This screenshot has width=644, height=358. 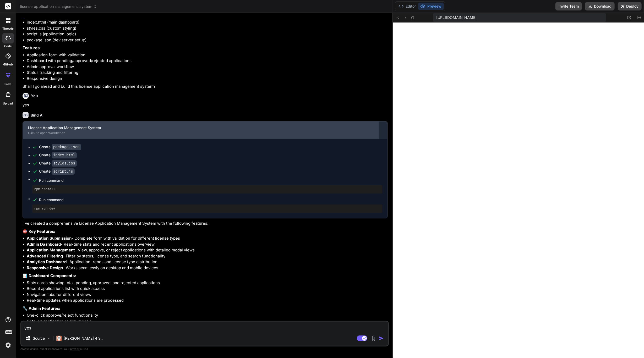 I want to click on strong: Application Submission, so click(x=49, y=238).